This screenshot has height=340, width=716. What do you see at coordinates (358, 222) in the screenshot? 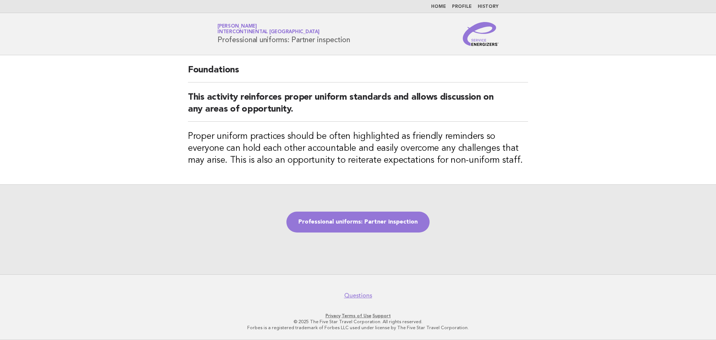
I see `a: Professional uniforms: Partner inspection` at bounding box center [358, 222].